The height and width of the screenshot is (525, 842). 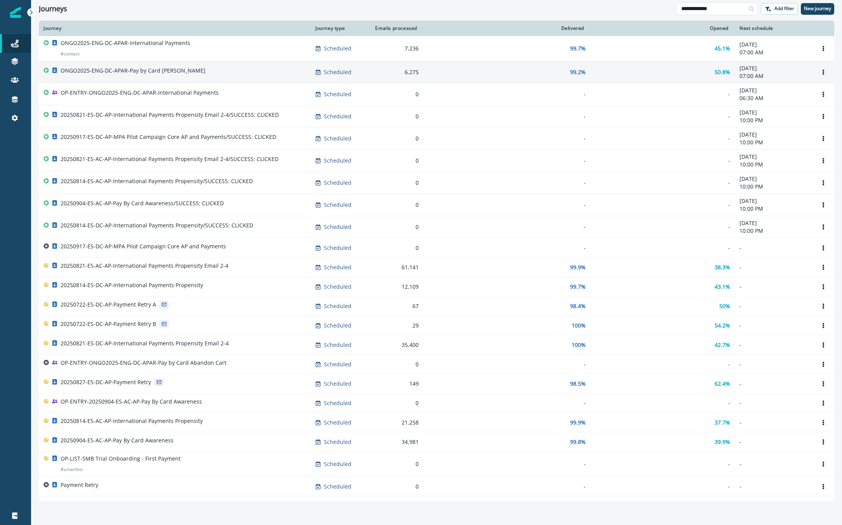 What do you see at coordinates (132, 285) in the screenshot?
I see `p: 20250814-ES-DC-AP-International Payments Propensity` at bounding box center [132, 285].